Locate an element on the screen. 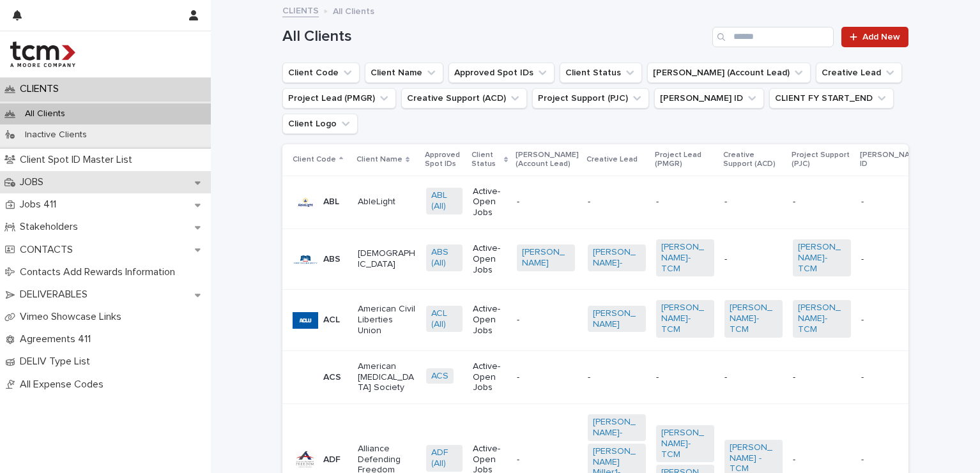 This screenshot has width=980, height=473. p: ABS is located at coordinates (332, 259).